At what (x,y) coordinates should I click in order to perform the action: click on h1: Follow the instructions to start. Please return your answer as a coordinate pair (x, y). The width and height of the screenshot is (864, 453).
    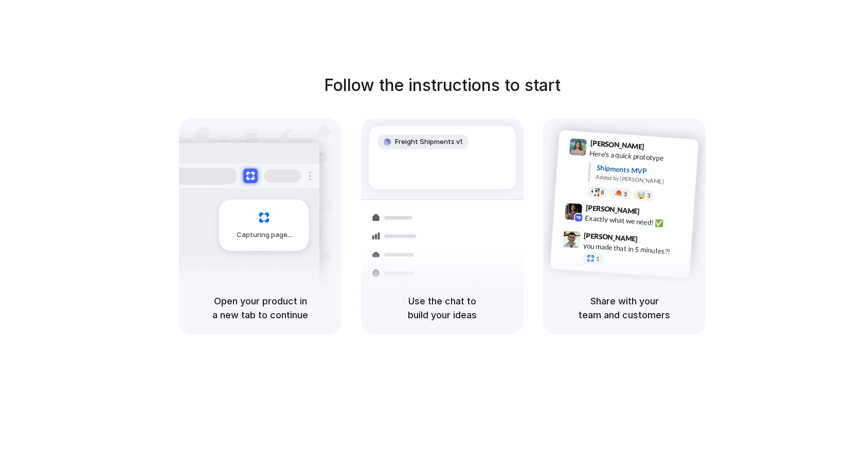
    Looking at the image, I should click on (442, 85).